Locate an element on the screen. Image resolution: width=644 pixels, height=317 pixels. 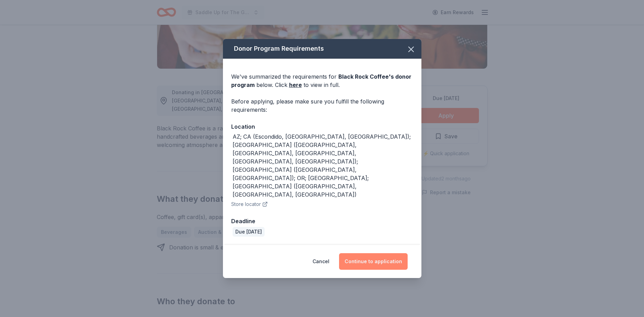
a: here is located at coordinates (295, 85).